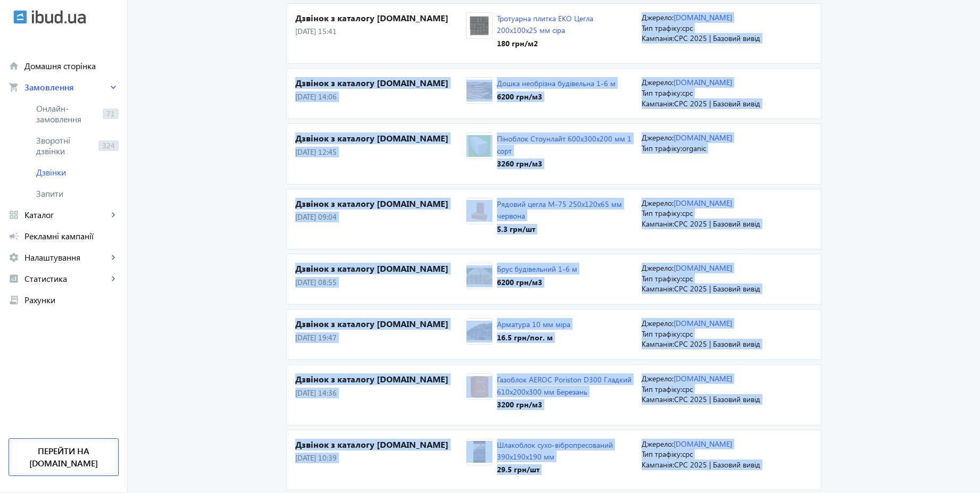 This screenshot has width=980, height=493. What do you see at coordinates (537, 269) in the screenshot?
I see `a: Брус будівельний 1-6 м` at bounding box center [537, 269].